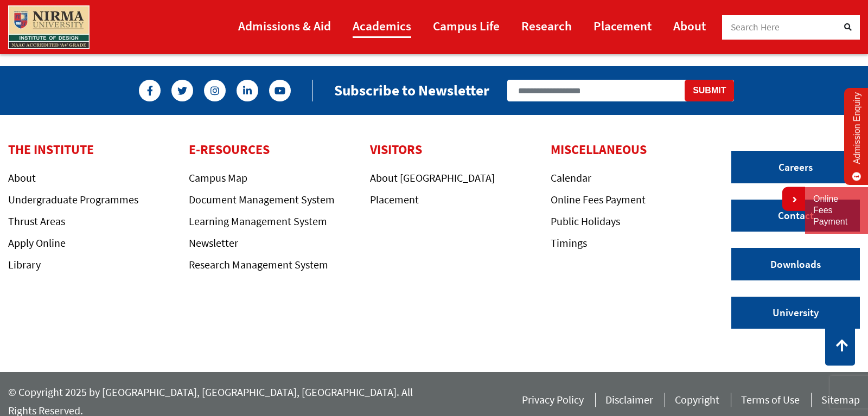 This screenshot has height=416, width=868. What do you see at coordinates (710, 91) in the screenshot?
I see `button: Submit` at bounding box center [710, 91].